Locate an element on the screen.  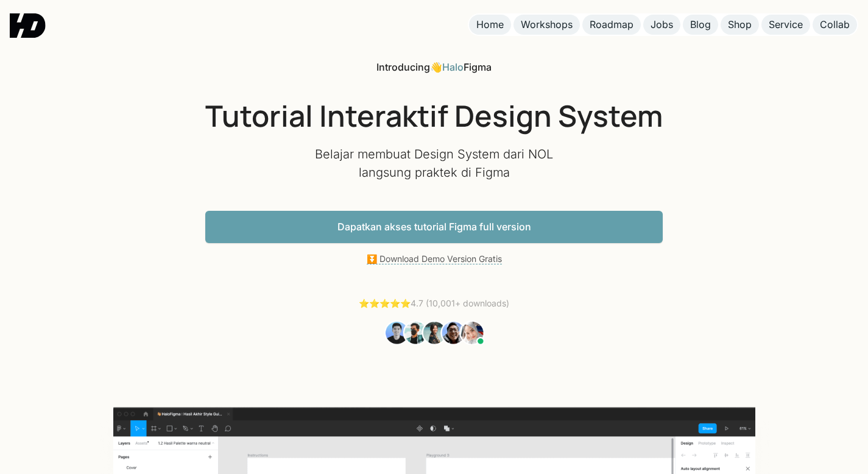
h1: Tutorial Interaktif Design System is located at coordinates (434, 116).